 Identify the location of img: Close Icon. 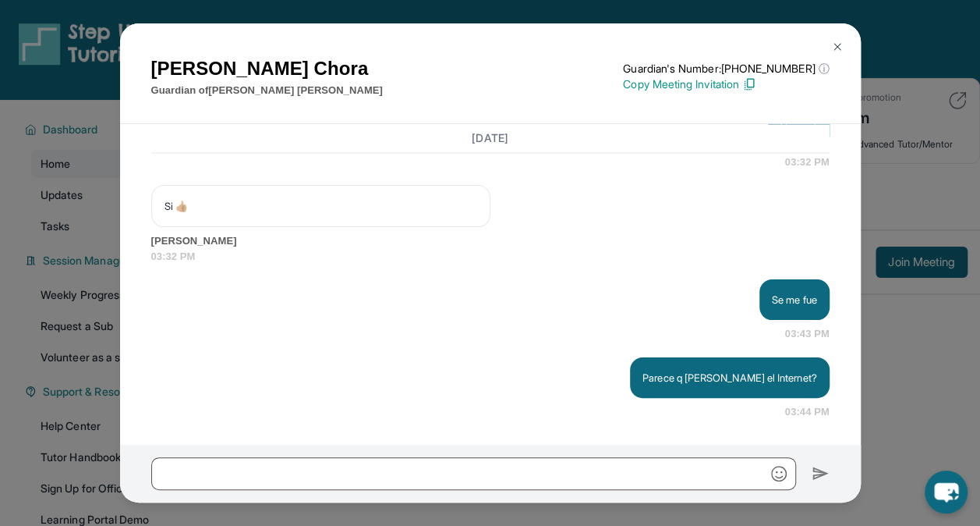
(837, 47).